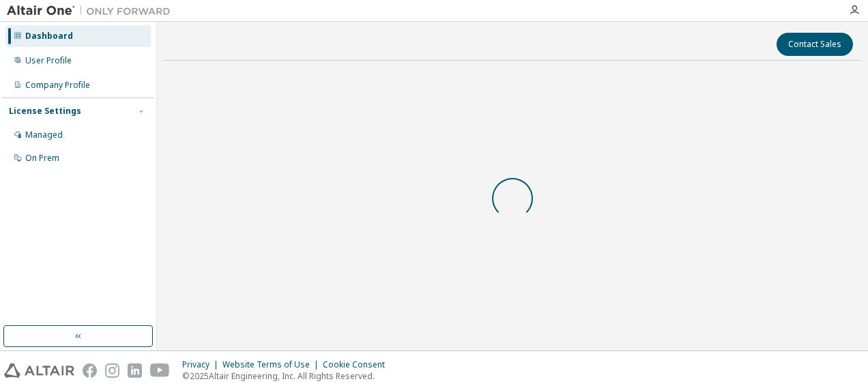 This screenshot has height=390, width=868. I want to click on div: On Prem, so click(42, 158).